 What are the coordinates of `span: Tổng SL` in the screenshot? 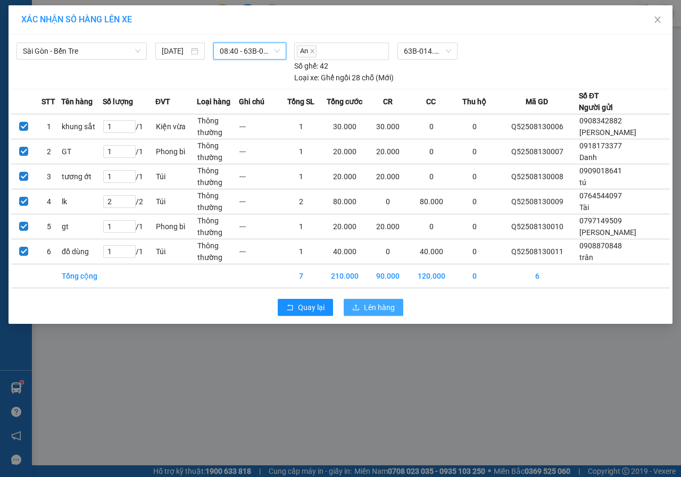 It's located at (301, 102).